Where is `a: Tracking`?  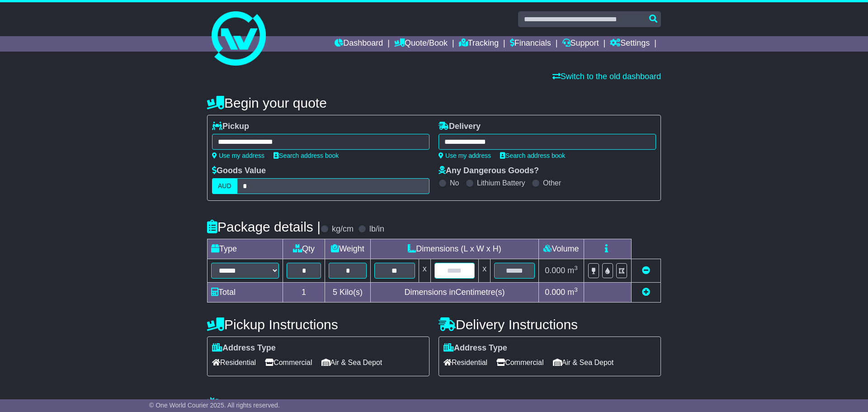 a: Tracking is located at coordinates (479, 44).